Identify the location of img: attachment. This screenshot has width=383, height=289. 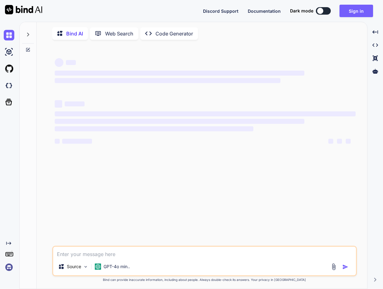
(334, 267).